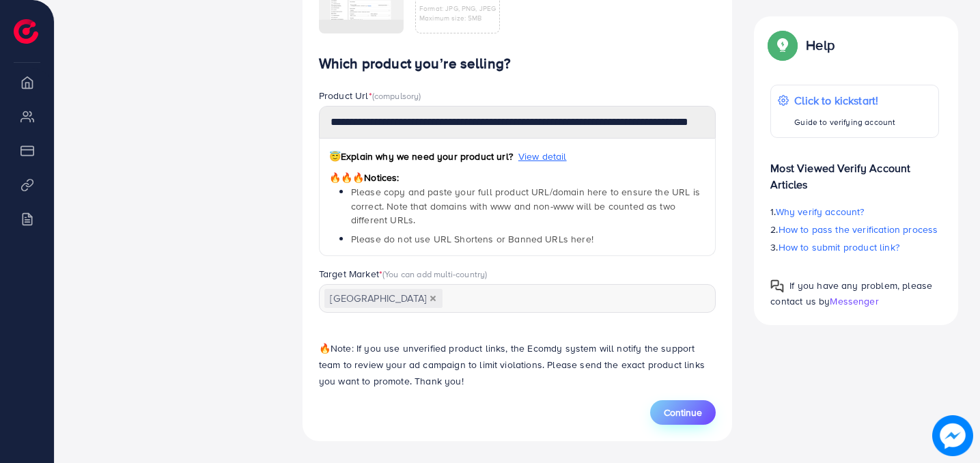 The height and width of the screenshot is (463, 980). Describe the element at coordinates (820, 45) in the screenshot. I see `p: Help` at that location.